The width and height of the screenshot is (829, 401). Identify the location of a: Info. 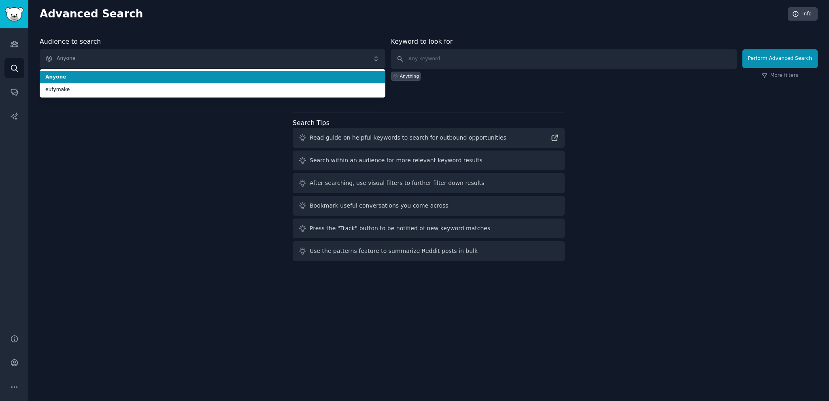
(803, 14).